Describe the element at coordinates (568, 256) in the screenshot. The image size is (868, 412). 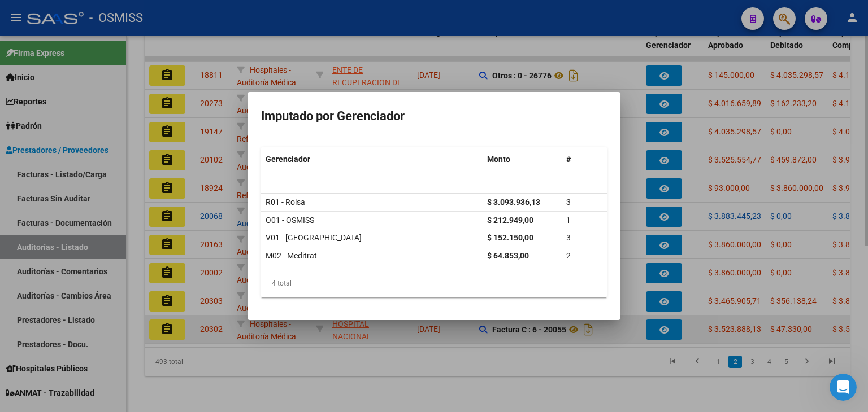
I see `span: 2` at that location.